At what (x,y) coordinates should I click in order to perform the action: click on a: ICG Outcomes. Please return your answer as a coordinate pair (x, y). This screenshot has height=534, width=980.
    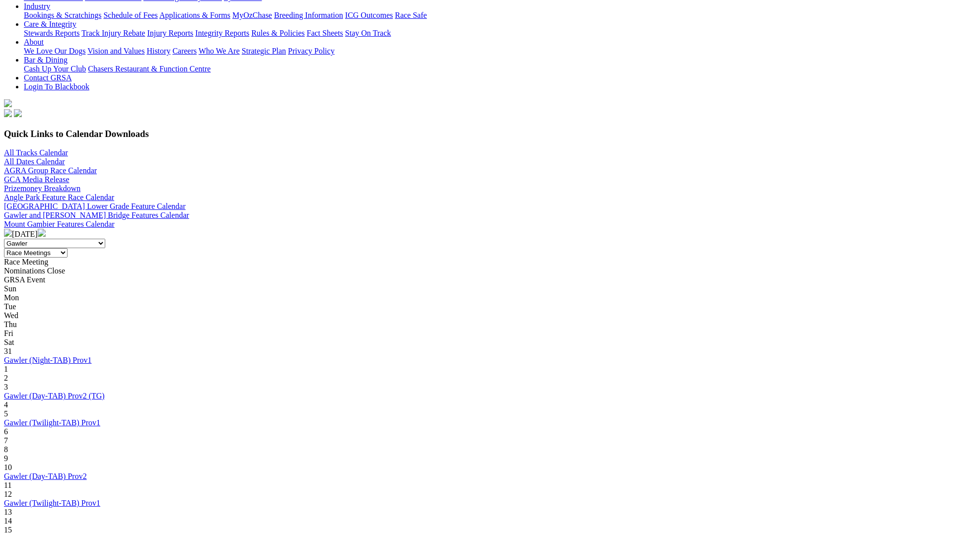
    Looking at the image, I should click on (369, 15).